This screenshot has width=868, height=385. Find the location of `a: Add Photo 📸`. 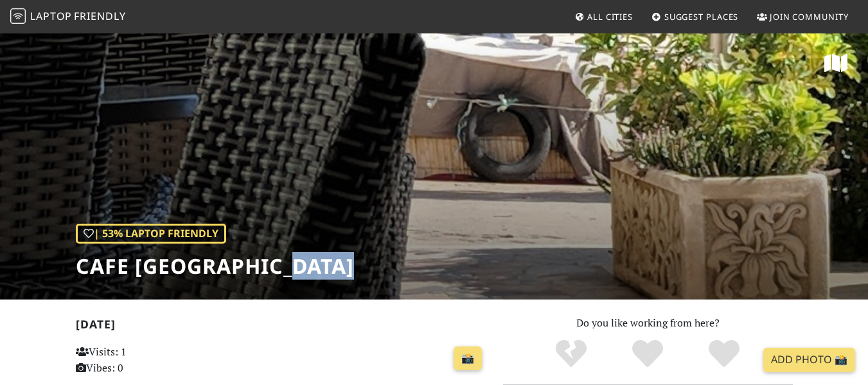

a: Add Photo 📸 is located at coordinates (809, 360).